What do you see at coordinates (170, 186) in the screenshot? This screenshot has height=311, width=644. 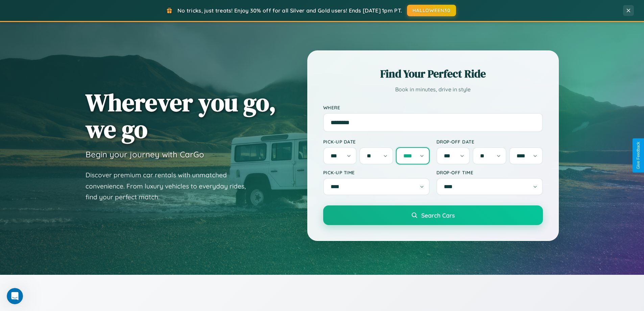 I see `p: Discover premium car rentals with unmatched convenience. From luxury vehicles to everyday rides, ...` at bounding box center [170, 186].